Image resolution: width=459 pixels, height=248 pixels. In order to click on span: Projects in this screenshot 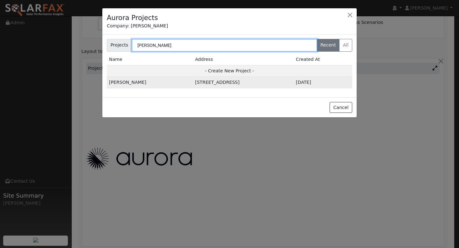, I will do `click(119, 45)`.